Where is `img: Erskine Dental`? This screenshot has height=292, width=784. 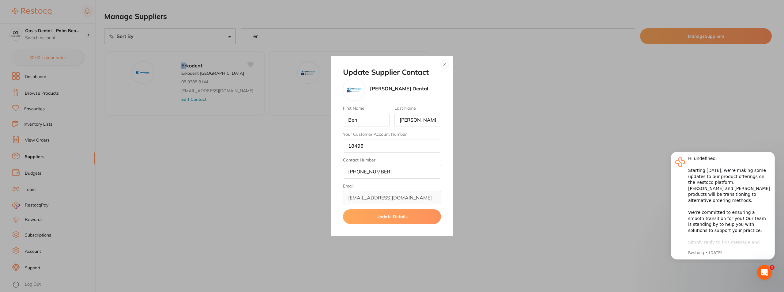 img: Erskine Dental is located at coordinates (354, 90).